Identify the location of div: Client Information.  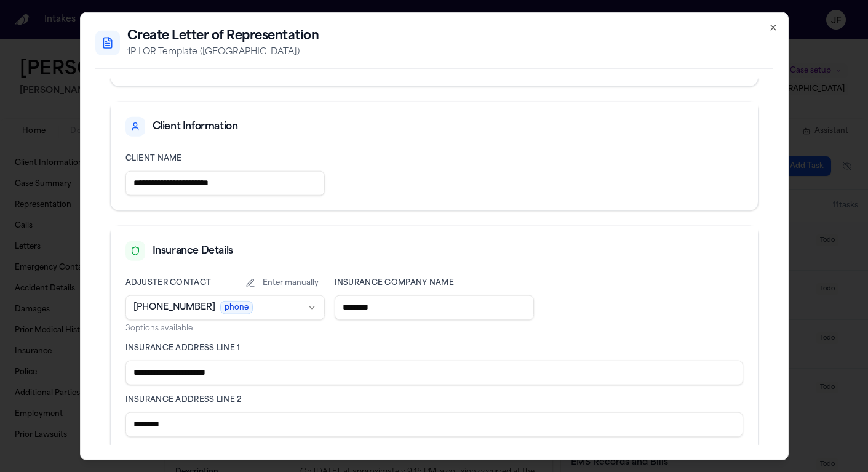
(448, 126).